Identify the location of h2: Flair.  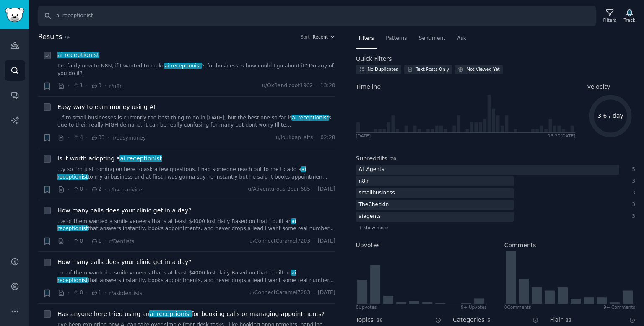
(556, 320).